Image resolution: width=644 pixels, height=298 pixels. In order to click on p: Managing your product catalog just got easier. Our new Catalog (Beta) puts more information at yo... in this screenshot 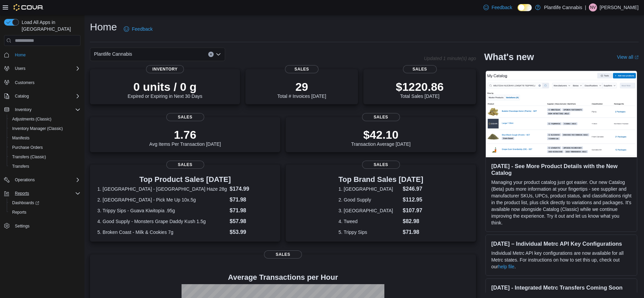, I will do `click(561, 203)`.